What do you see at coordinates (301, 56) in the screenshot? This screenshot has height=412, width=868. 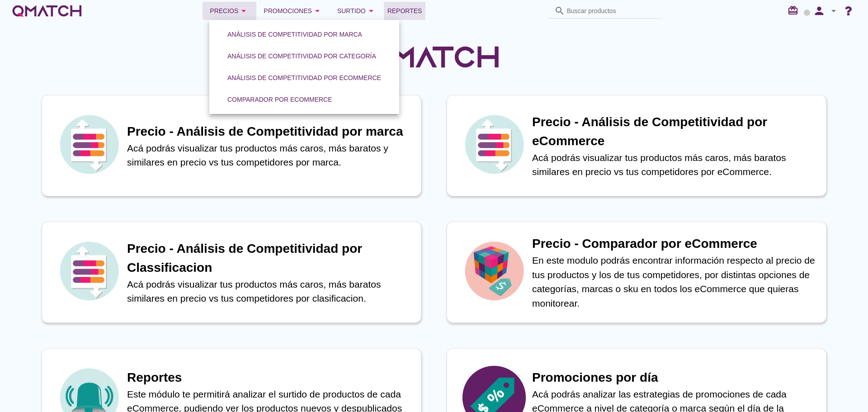 I see `button: Análisis de competitividad por categoría` at bounding box center [301, 56].